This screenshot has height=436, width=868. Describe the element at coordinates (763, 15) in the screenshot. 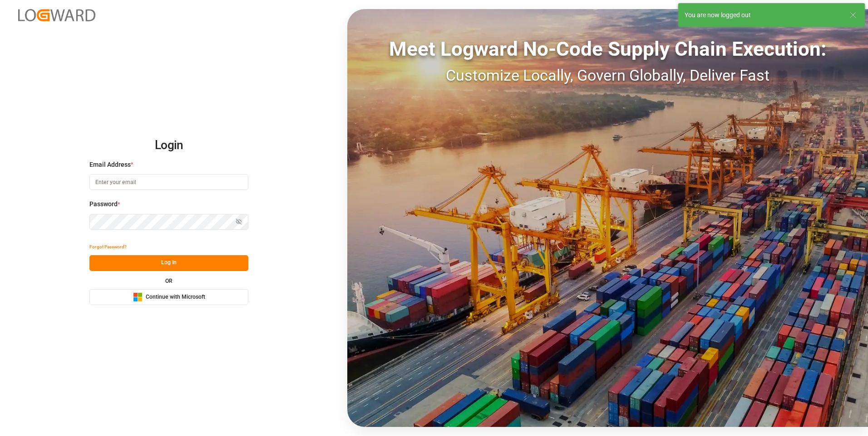

I see `div: You are now logged out` at that location.